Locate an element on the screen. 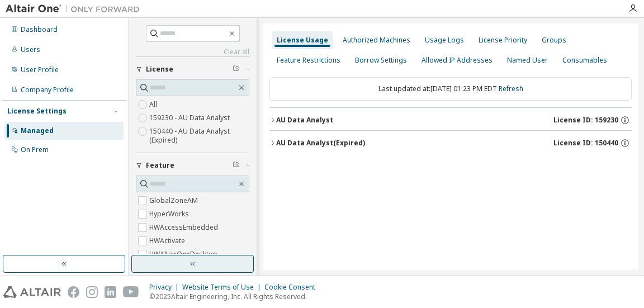  label: HWAltairOneDesktop is located at coordinates (185, 254).